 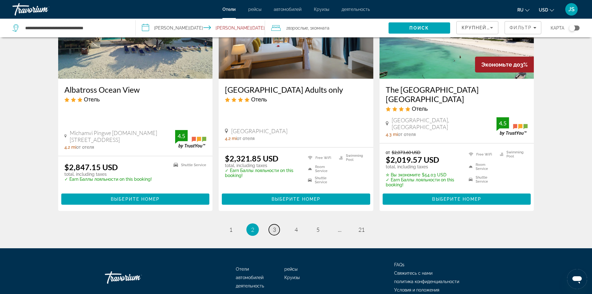 What do you see at coordinates (274, 230) in the screenshot?
I see `span: 3` at bounding box center [274, 230].